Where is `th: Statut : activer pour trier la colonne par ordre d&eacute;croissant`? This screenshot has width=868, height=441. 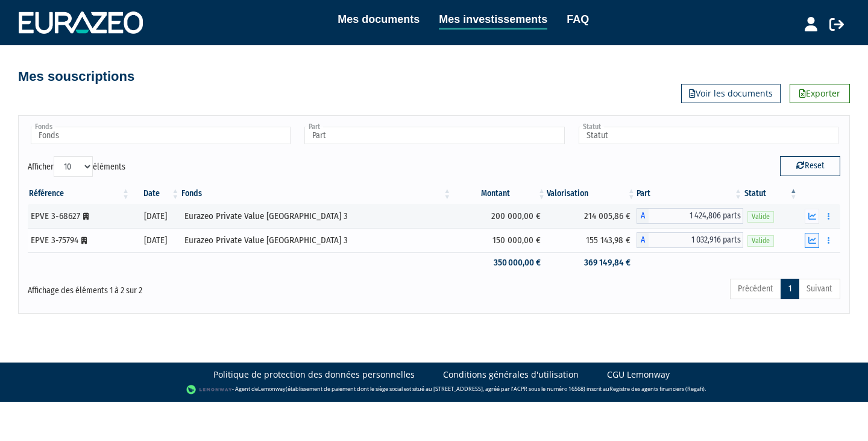
th: Statut : activer pour trier la colonne par ordre d&eacute;croissant is located at coordinates (771, 193).